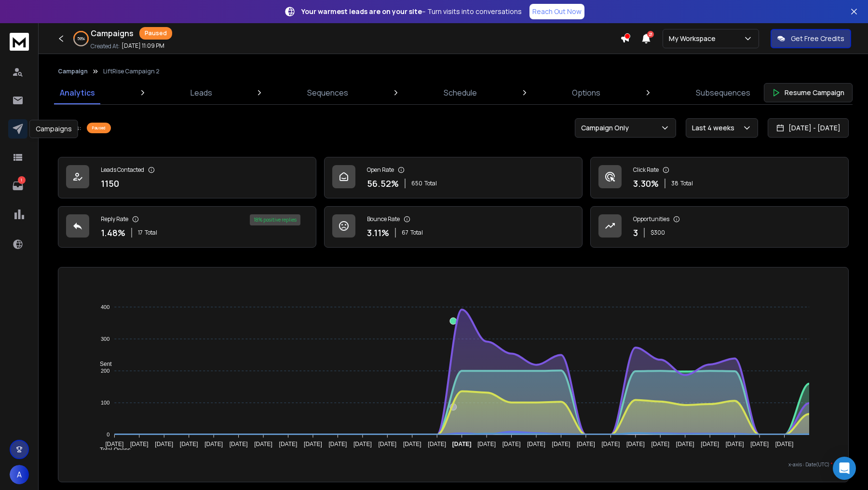  I want to click on tspan: 300, so click(105, 339).